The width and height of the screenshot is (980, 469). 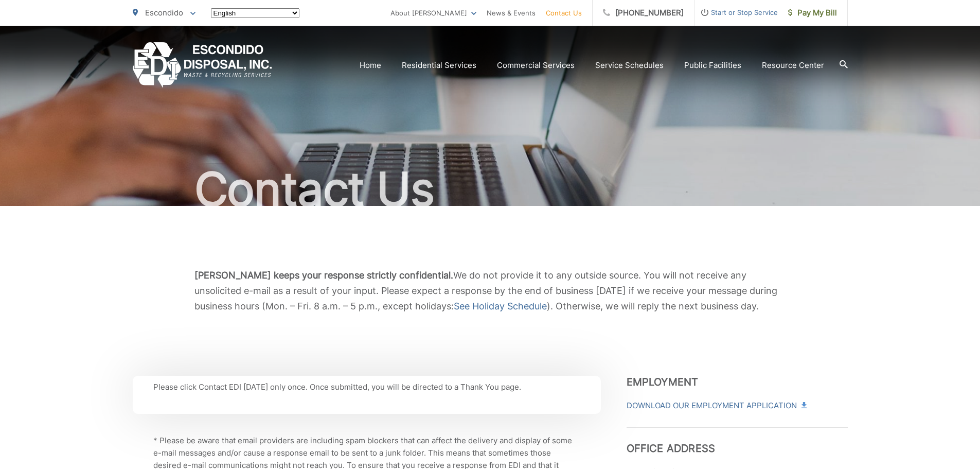 I want to click on span: Pay My Bill, so click(x=812, y=13).